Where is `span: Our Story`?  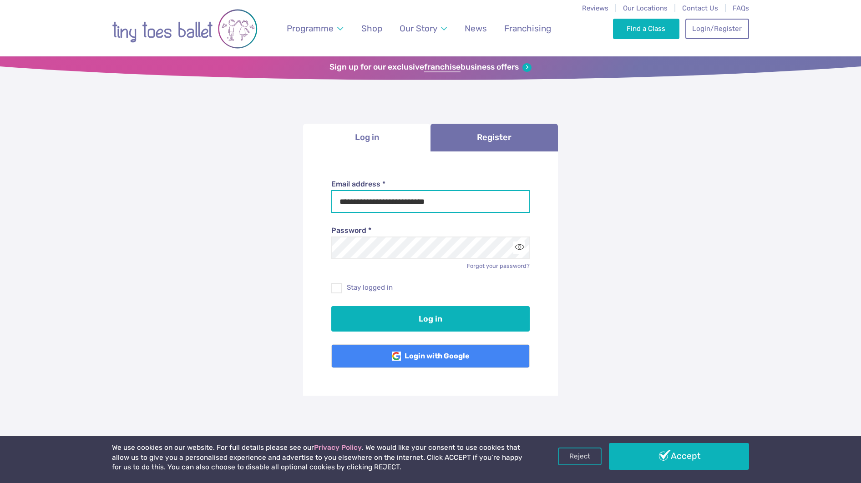 span: Our Story is located at coordinates (418, 28).